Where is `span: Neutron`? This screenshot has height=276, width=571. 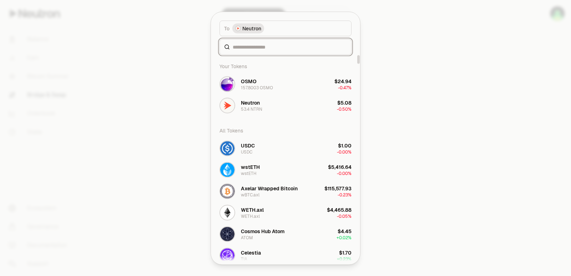 span: Neutron is located at coordinates (252, 28).